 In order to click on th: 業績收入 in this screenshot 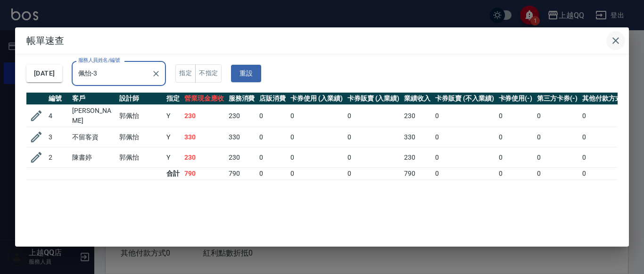, I will do `click(418, 98)`.